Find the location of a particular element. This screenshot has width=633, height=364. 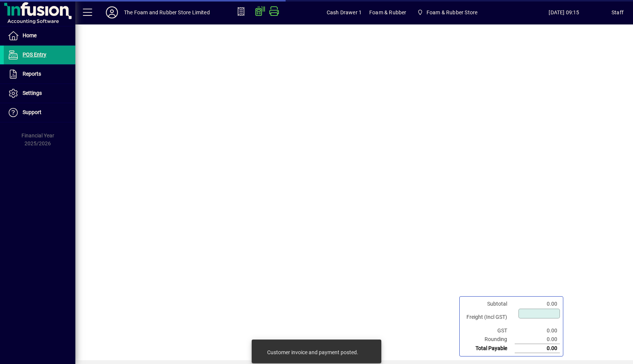

a: Home is located at coordinates (40, 36).